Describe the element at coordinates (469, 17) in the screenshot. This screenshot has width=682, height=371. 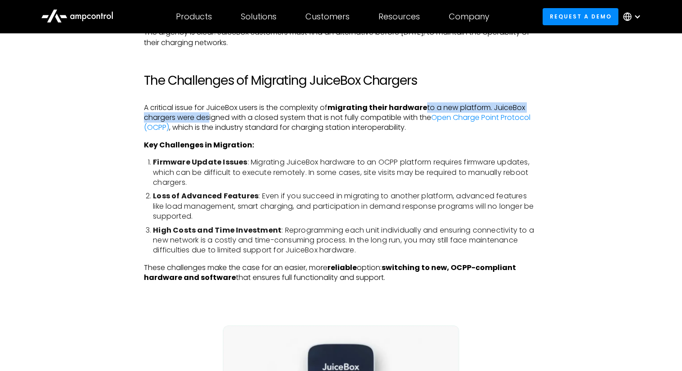
I see `div: Company` at that location.